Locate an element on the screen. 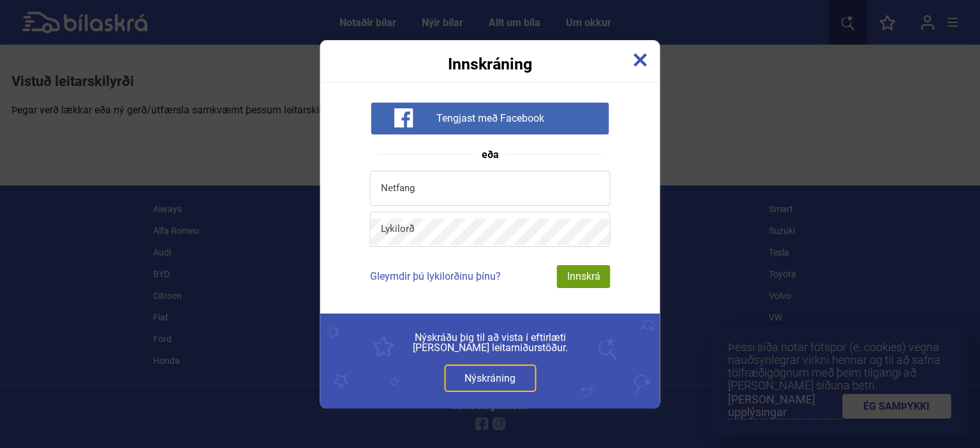  img: close-x.svg is located at coordinates (641, 60).